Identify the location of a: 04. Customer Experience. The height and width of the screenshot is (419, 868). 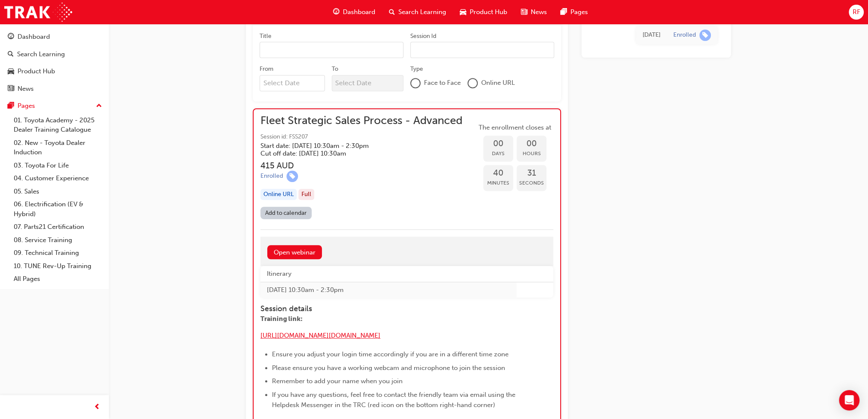
(58, 178).